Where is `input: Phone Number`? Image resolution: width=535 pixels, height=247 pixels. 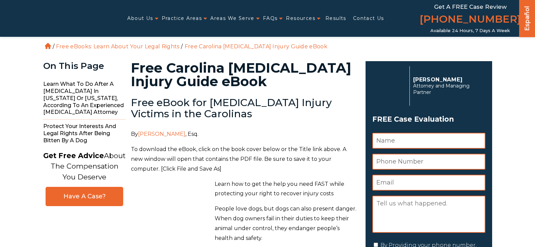
input: Phone Number is located at coordinates (428, 161).